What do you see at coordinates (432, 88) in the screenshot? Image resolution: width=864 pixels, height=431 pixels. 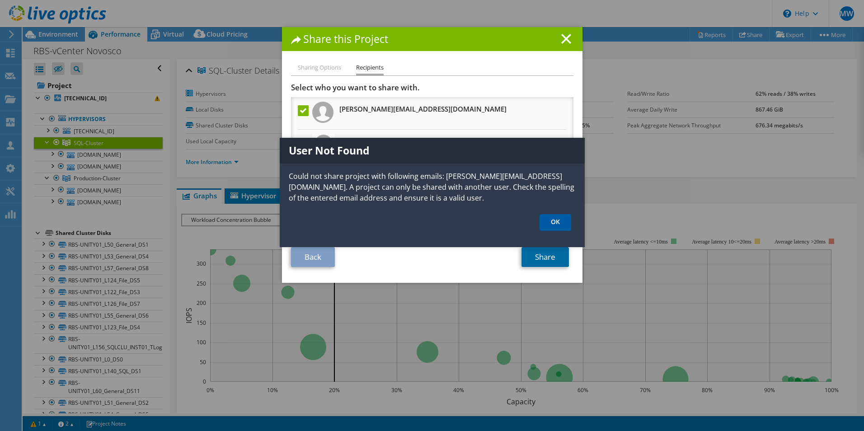 I see `h3: Select who you want to share with.` at bounding box center [432, 88].